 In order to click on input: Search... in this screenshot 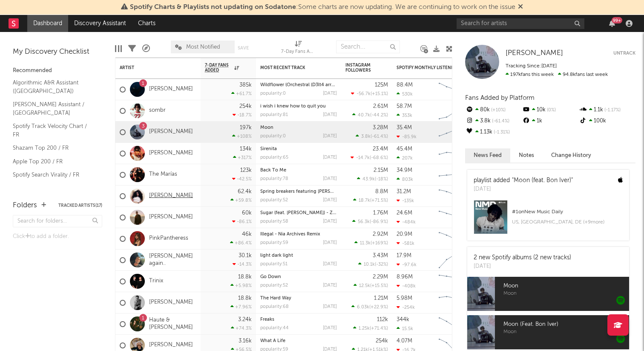, I will do `click(368, 47)`.